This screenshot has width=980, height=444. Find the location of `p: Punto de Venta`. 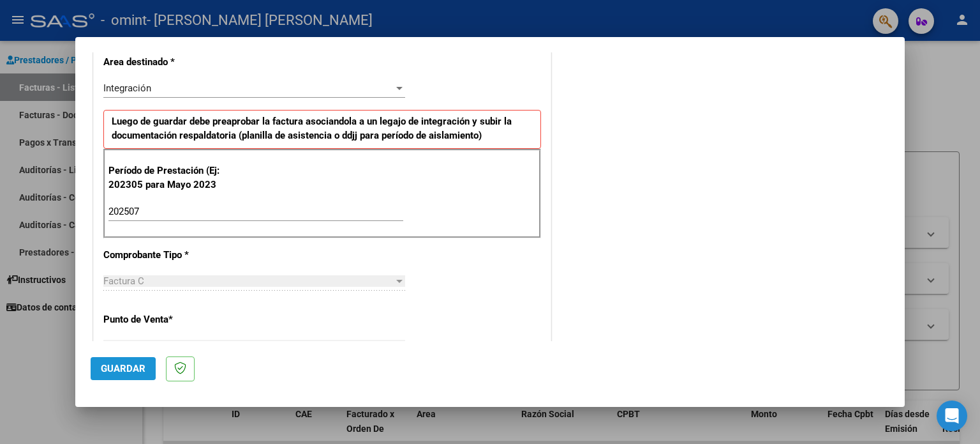

p: Punto de Venta is located at coordinates (169, 319).